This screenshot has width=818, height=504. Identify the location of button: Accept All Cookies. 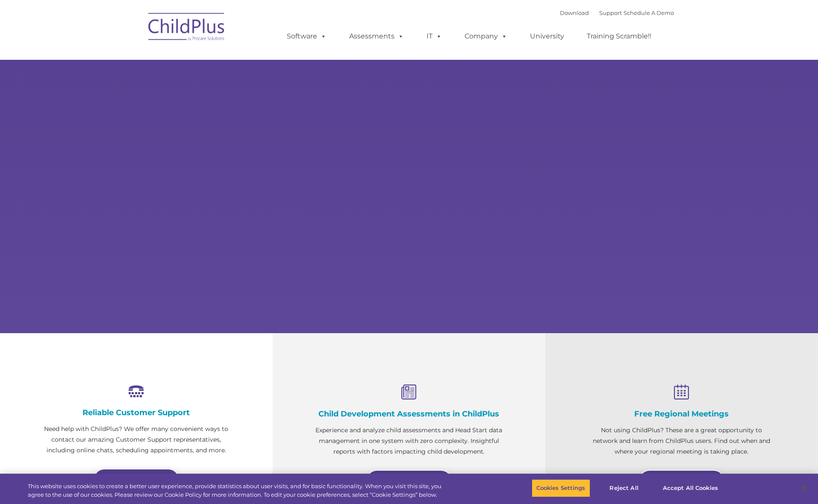
(690, 488).